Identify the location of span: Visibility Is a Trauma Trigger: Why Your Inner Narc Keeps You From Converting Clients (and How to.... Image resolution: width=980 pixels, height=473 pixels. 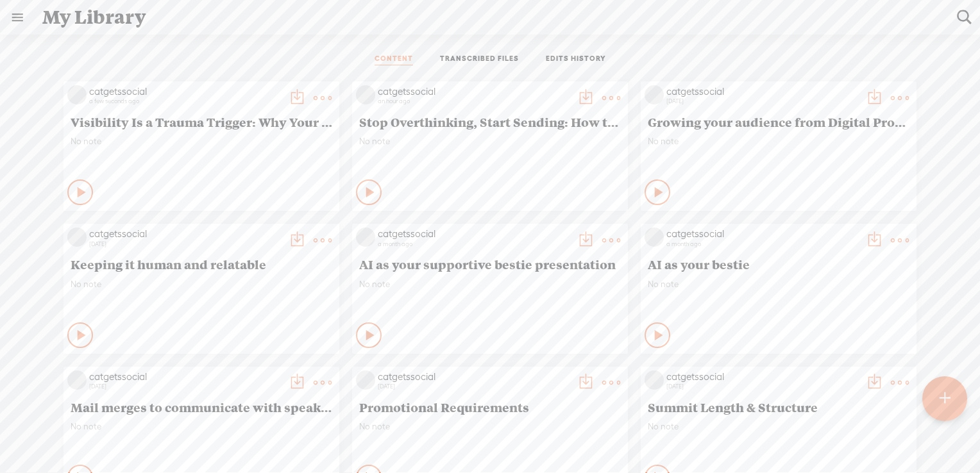
(201, 122).